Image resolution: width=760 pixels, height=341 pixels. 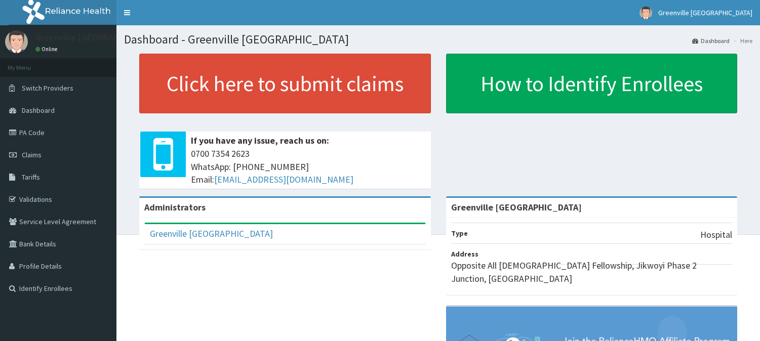 What do you see at coordinates (716, 235) in the screenshot?
I see `p: Hospital` at bounding box center [716, 235].